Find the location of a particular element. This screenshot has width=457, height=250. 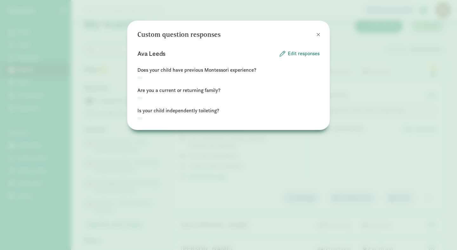

div: Chat Widget is located at coordinates (441, 235).